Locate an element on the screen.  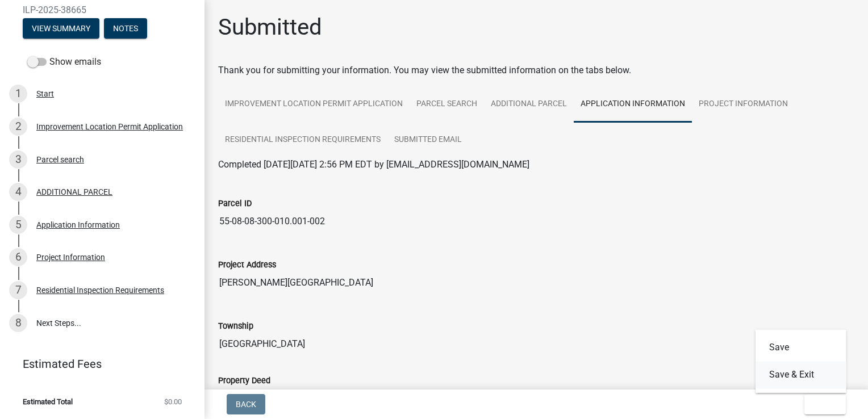
label: Township is located at coordinates (236, 327).